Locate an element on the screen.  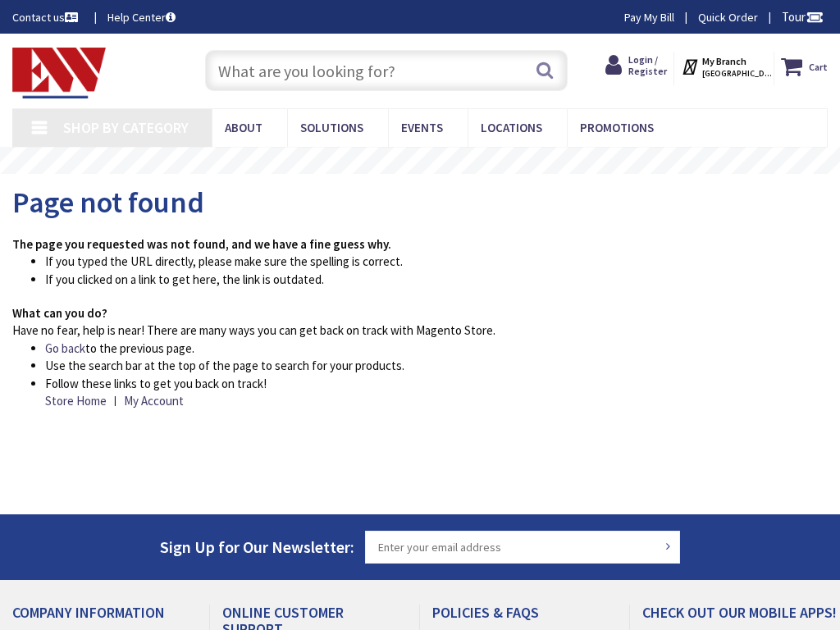
li: Follow these links to get you back on track! is located at coordinates (369, 392).